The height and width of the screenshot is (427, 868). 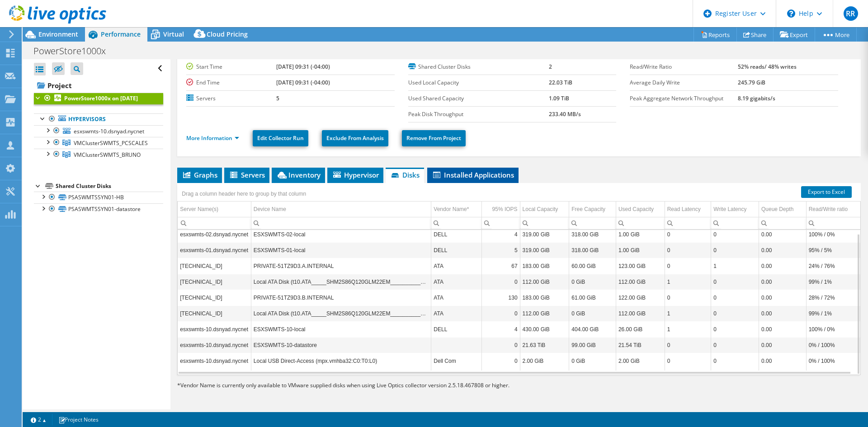 What do you see at coordinates (833, 329) in the screenshot?
I see `td: Column Read/Write ratio, Value 100% / 0%` at bounding box center [833, 329].